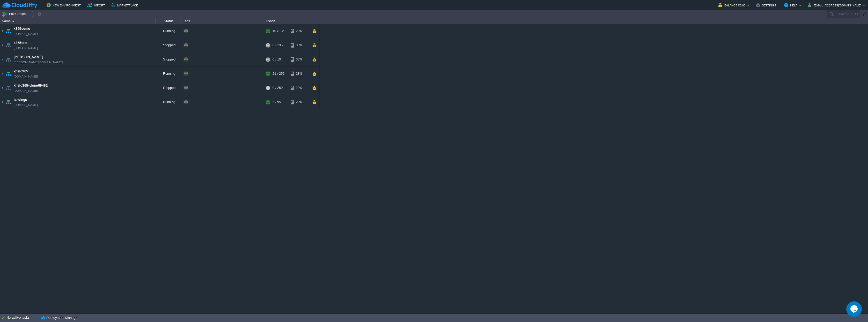  What do you see at coordinates (278, 31) in the screenshot?
I see `div: 10 / 135` at bounding box center [278, 31].